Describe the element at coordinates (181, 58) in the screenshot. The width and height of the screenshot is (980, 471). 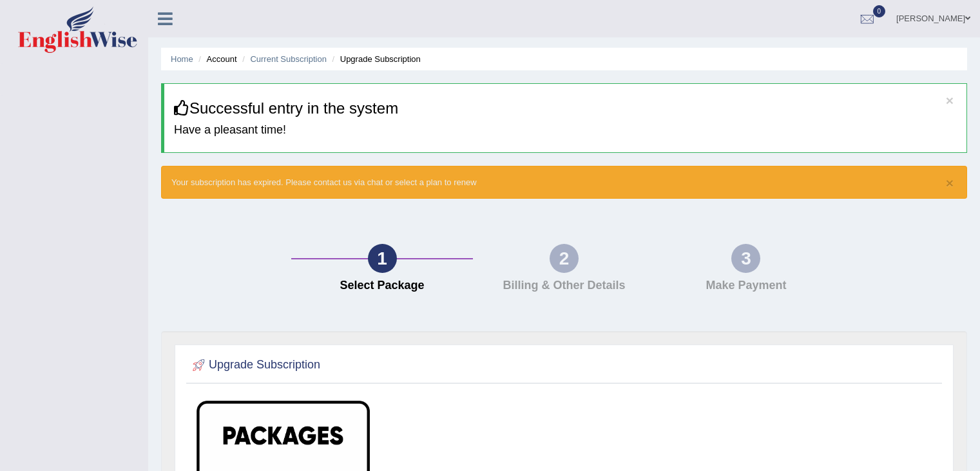
I see `a: Home` at that location.